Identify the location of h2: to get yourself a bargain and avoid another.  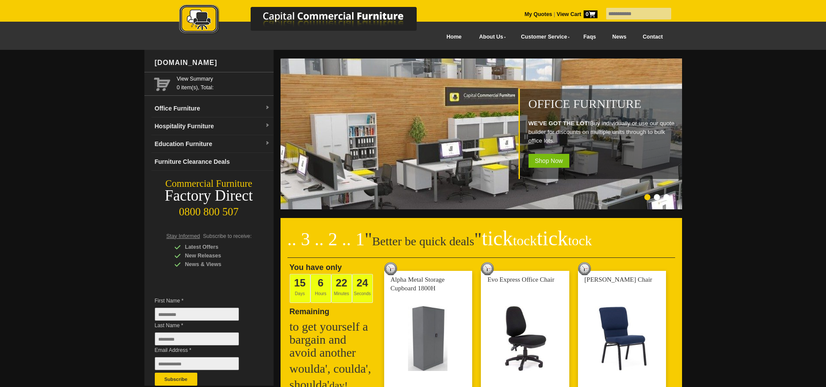
(333, 340).